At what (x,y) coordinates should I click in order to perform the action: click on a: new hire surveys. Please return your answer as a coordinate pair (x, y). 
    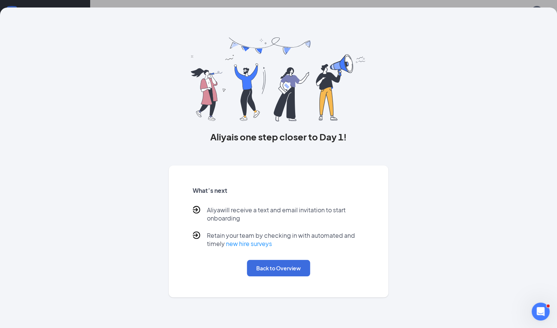
    Looking at the image, I should click on (249, 243).